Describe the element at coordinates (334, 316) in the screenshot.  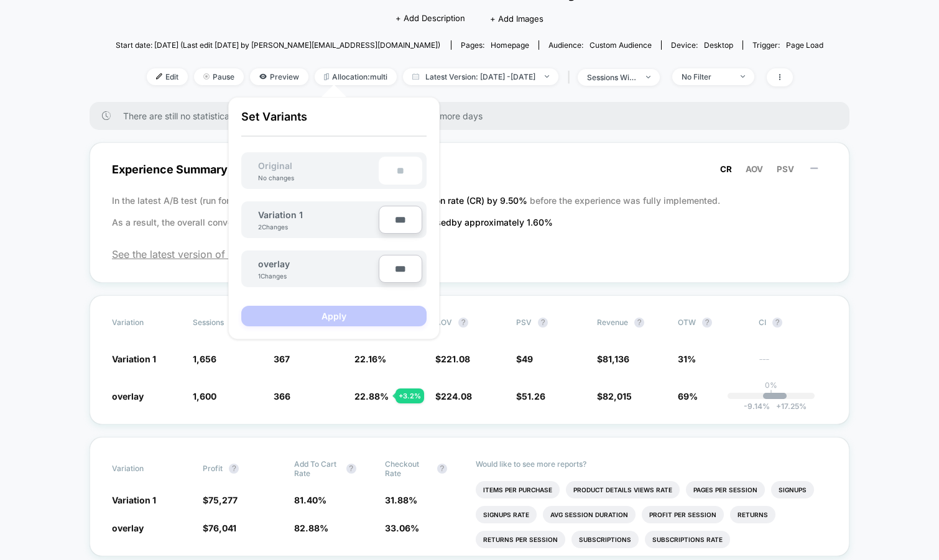
I see `button: Apply` at that location.